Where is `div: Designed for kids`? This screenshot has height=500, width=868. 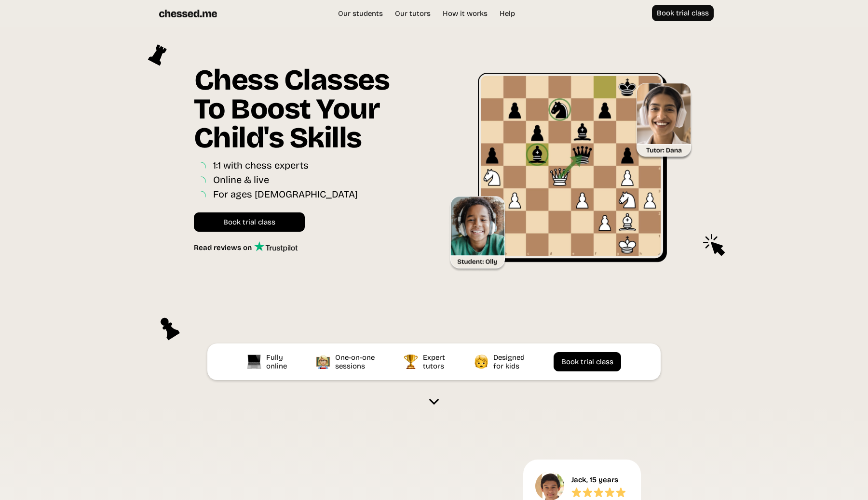
div: Designed for kids is located at coordinates (510, 362).